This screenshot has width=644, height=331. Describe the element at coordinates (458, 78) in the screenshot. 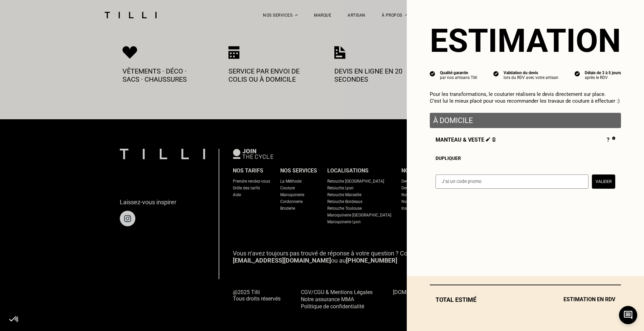

I see `div: par nos artisans Tilli` at that location.